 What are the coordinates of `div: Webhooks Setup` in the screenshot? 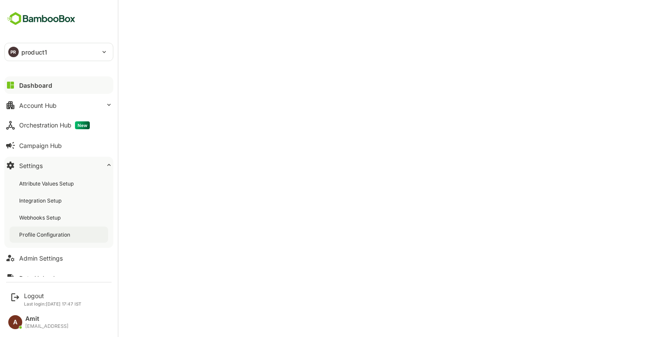 It's located at (41, 217).